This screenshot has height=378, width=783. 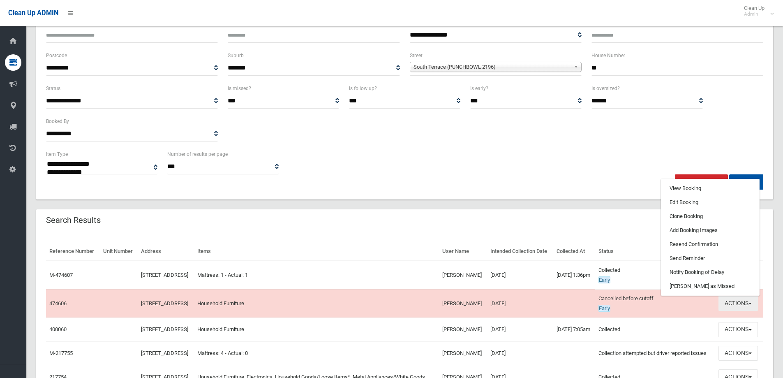 I want to click on td: Collection attempted but driver reported issues, so click(x=655, y=353).